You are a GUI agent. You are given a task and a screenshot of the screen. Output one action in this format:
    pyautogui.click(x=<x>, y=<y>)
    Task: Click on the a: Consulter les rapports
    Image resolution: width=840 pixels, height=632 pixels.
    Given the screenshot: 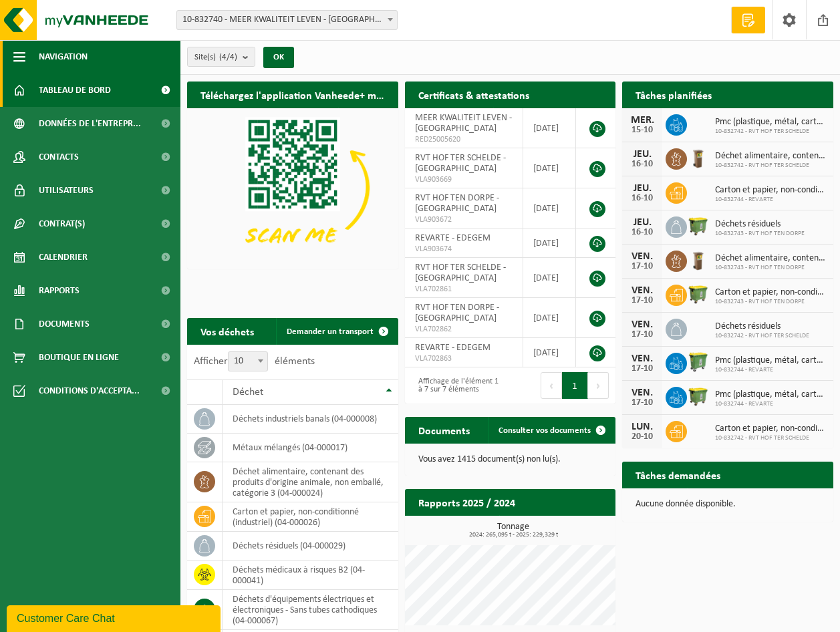 What is the action you would take?
    pyautogui.click(x=557, y=529)
    